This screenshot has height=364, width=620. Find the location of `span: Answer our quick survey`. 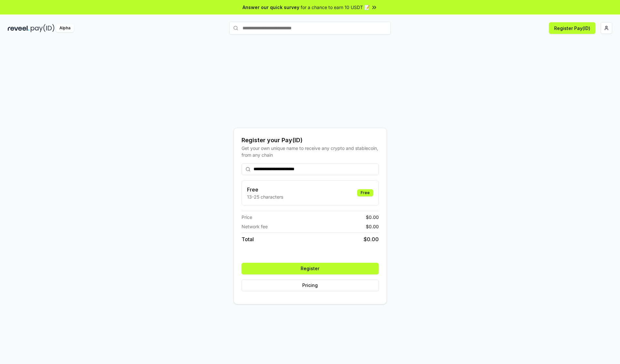

span: Answer our quick survey is located at coordinates (271, 7).